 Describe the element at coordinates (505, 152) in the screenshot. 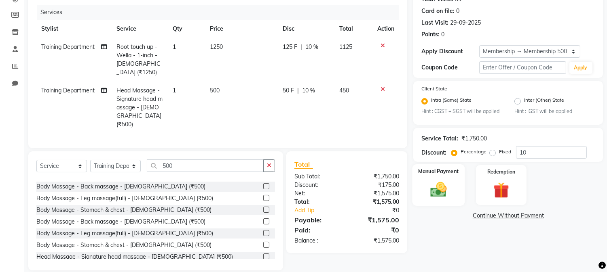

I see `label: Fixed` at that location.